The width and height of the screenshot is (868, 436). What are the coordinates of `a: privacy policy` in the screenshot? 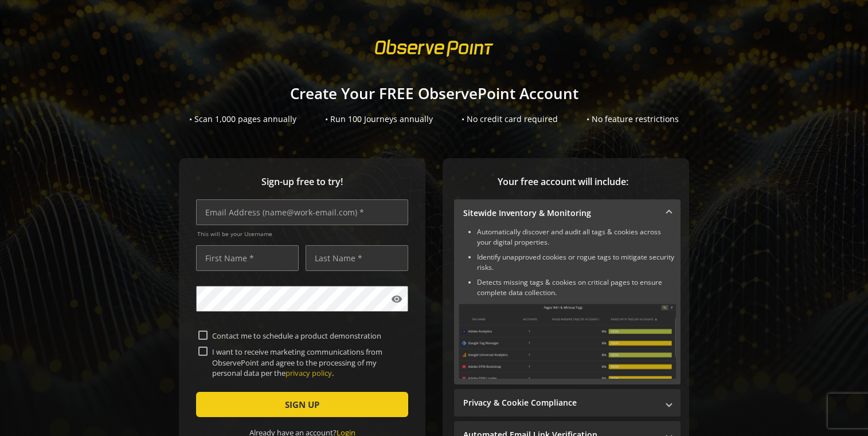 It's located at (309, 373).